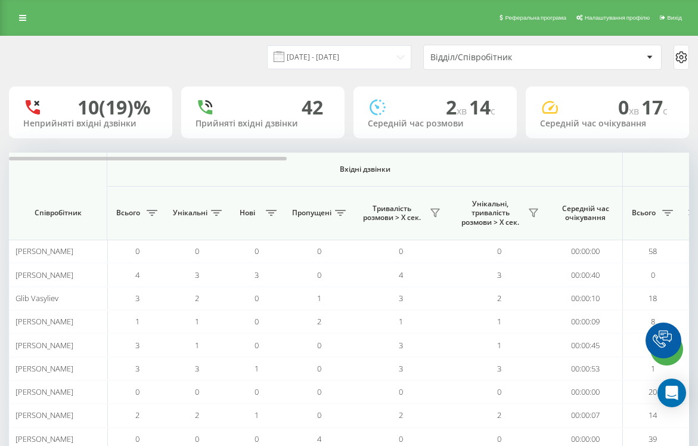  What do you see at coordinates (128, 213) in the screenshot?
I see `span: Всього` at bounding box center [128, 213].